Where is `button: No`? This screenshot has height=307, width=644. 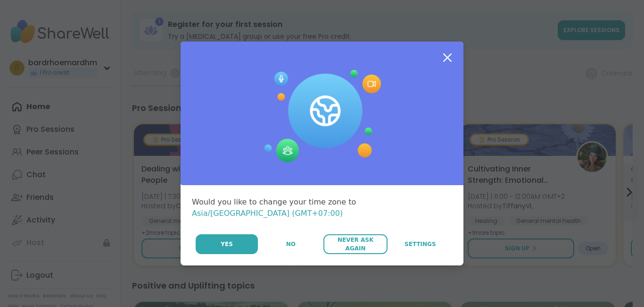 button: No is located at coordinates (290, 244).